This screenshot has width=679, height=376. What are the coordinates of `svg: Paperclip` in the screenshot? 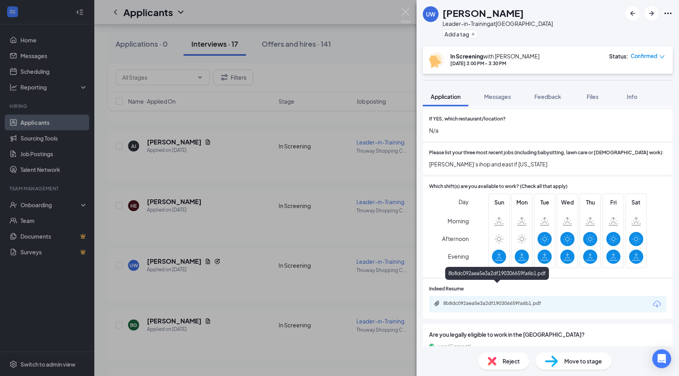 It's located at (437, 304).